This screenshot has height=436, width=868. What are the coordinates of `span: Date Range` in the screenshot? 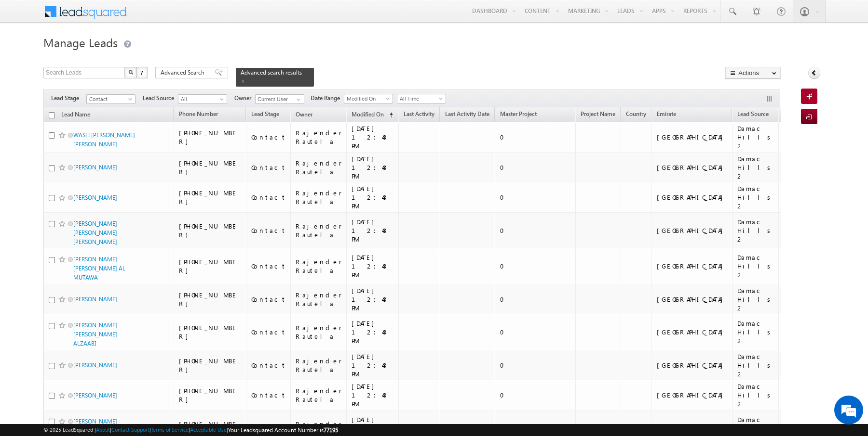 It's located at (327, 98).